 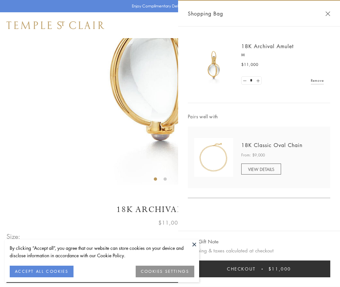 I want to click on a: Set quantity to 2, so click(x=258, y=81).